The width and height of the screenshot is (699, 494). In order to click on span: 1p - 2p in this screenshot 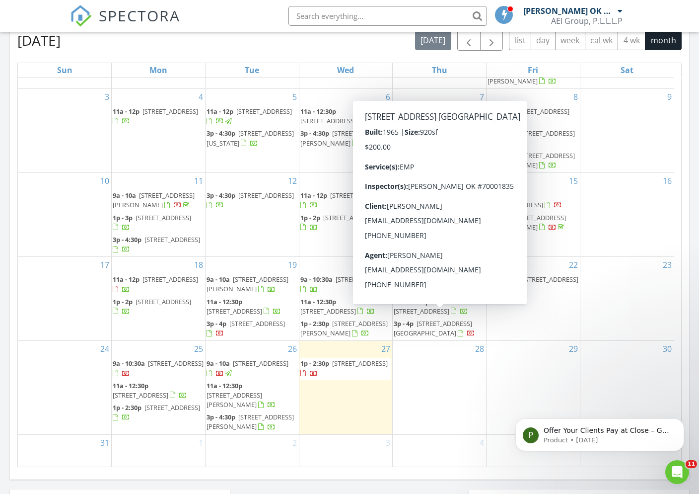, I will do `click(123, 301)`.